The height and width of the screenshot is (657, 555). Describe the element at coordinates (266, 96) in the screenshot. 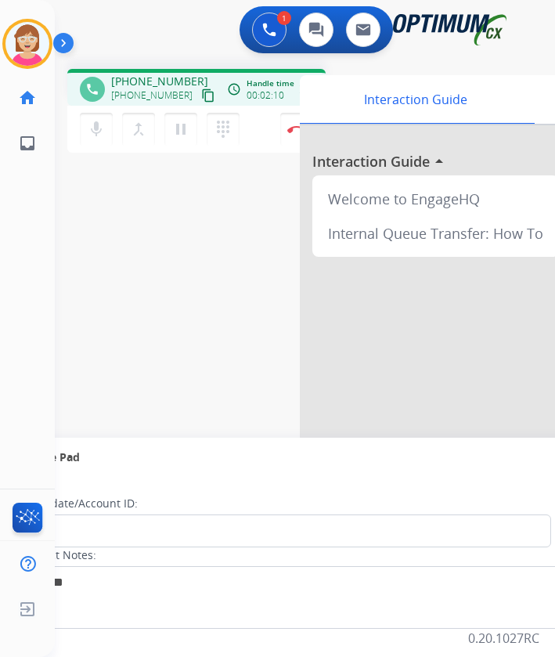

I see `span: 00:02:10` at that location.